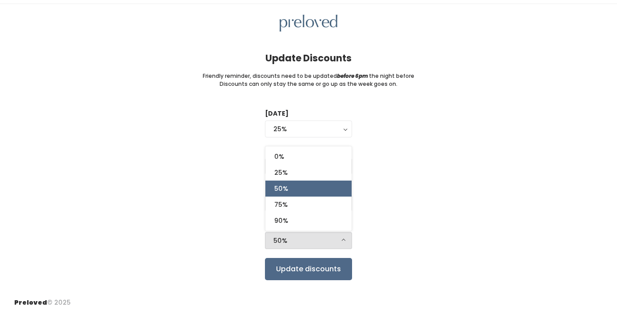  What do you see at coordinates (308, 129) in the screenshot?
I see `div: 25%` at bounding box center [308, 129].